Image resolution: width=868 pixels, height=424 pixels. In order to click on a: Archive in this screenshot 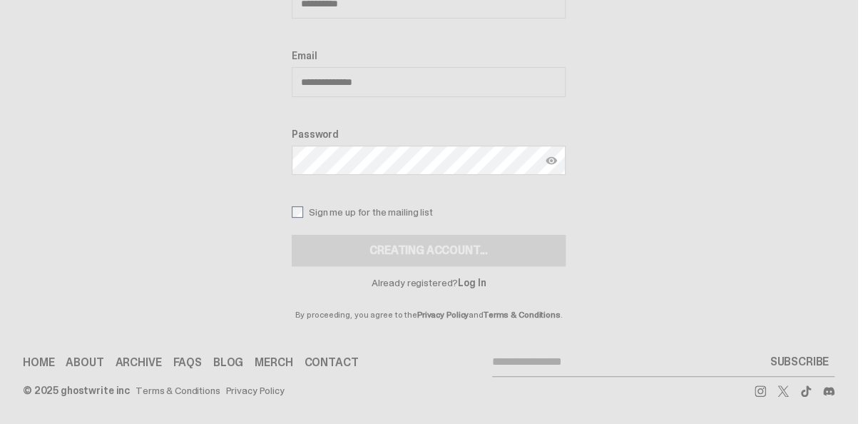, I will do `click(139, 363)`.